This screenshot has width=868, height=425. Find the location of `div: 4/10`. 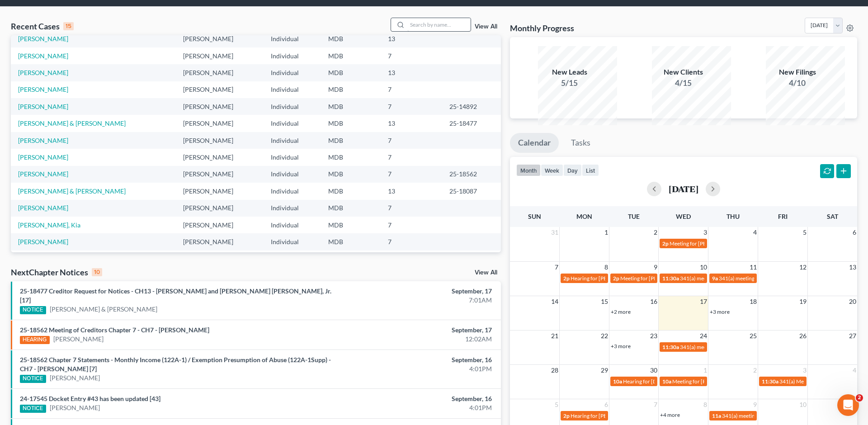

div: 4/10 is located at coordinates (797, 82).